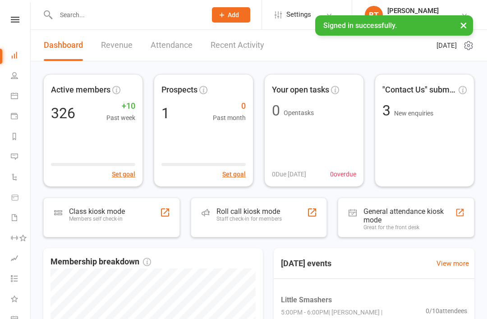 This screenshot has height=319, width=487. I want to click on a: Recent Activity, so click(237, 45).